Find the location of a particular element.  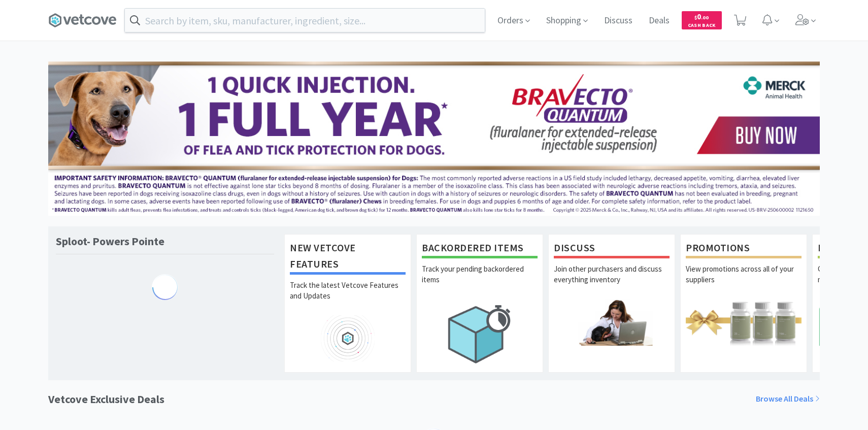

input: Search by item, sku, manufacturer, ingredient, size... is located at coordinates (305, 20).